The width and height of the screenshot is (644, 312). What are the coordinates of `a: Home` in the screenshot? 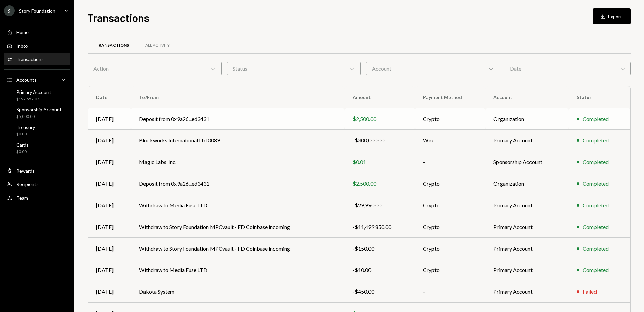 It's located at (37, 32).